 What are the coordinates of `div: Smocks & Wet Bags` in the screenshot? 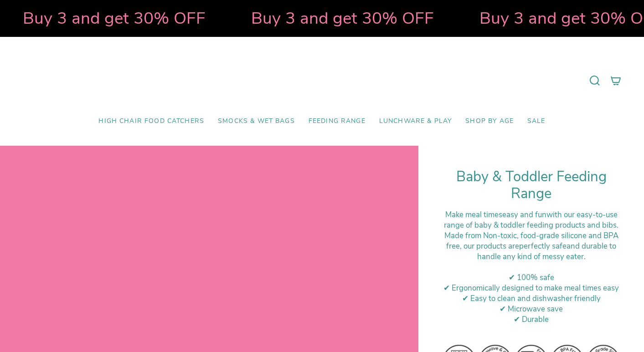 It's located at (256, 121).